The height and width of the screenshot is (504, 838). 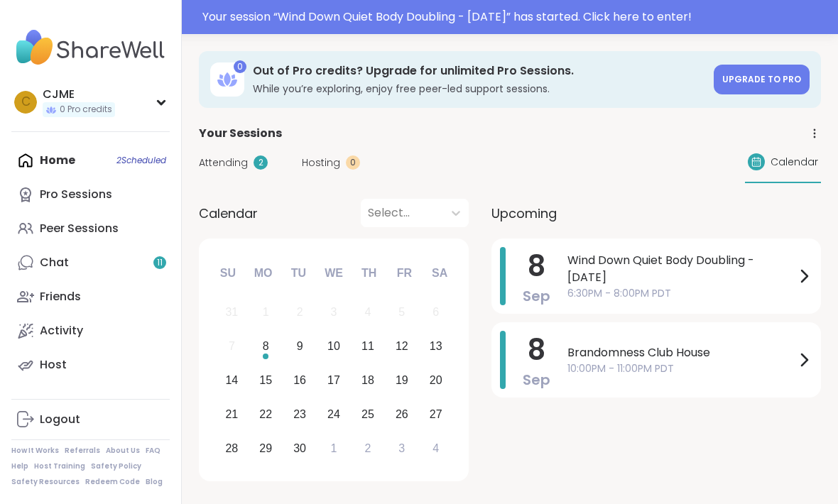 What do you see at coordinates (299, 273) in the screenshot?
I see `div: Tu` at bounding box center [299, 273].